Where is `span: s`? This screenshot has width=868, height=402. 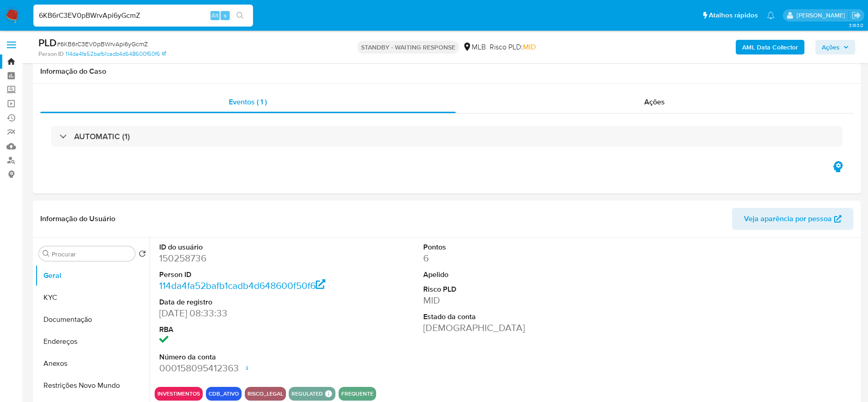 span: s is located at coordinates (225, 15).